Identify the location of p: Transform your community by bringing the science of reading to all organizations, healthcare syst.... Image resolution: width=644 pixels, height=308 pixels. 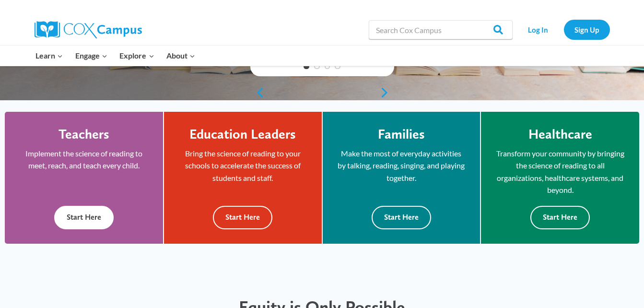
(560, 172).